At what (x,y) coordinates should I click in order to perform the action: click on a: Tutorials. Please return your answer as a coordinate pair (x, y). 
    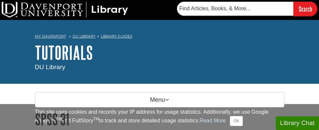
    Looking at the image, I should click on (64, 53).